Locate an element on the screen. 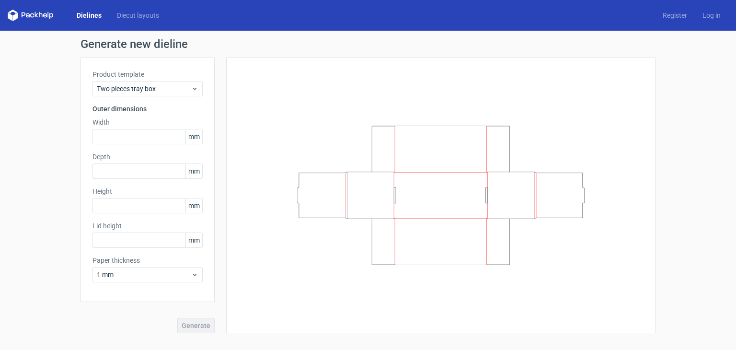 This screenshot has height=350, width=736. span: 1 mm is located at coordinates (144, 275).